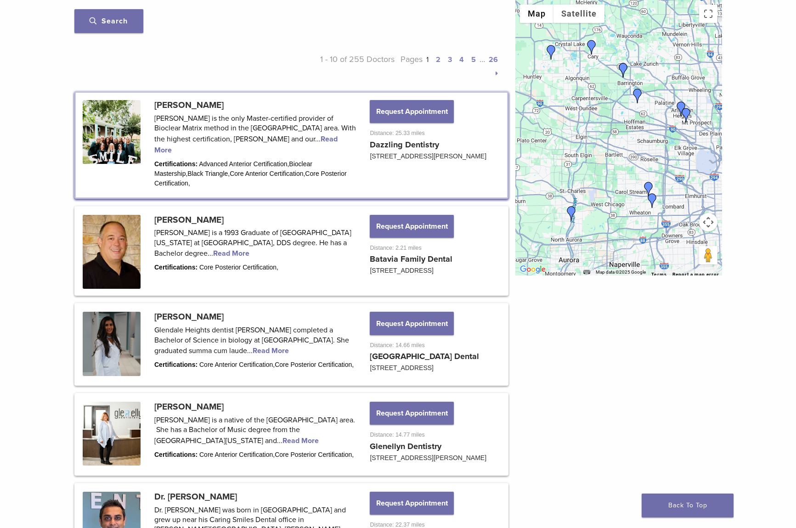  Describe the element at coordinates (474, 60) in the screenshot. I see `a: 5` at that location.